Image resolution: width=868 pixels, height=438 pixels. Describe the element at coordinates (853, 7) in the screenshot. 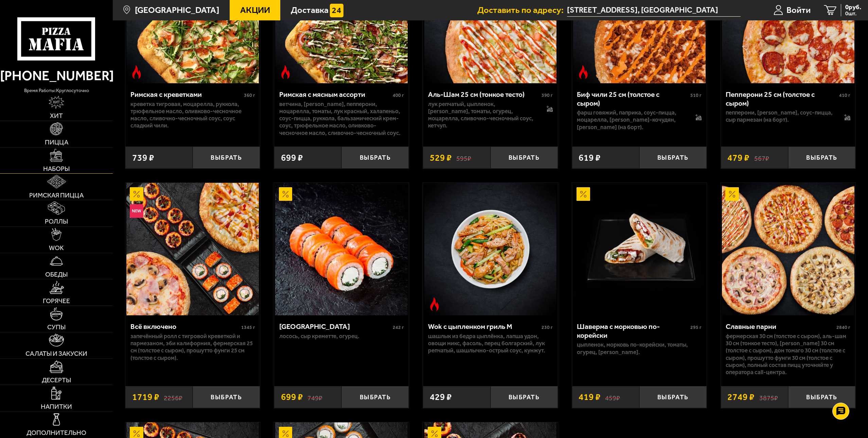

I see `span: 0 руб.` at that location.